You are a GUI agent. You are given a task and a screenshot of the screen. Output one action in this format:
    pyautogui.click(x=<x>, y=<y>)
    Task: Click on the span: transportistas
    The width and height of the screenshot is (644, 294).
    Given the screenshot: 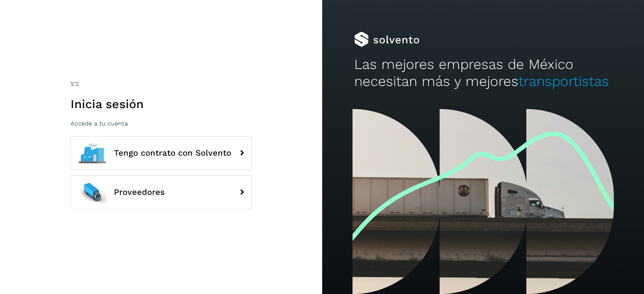 What is the action you would take?
    pyautogui.click(x=564, y=81)
    